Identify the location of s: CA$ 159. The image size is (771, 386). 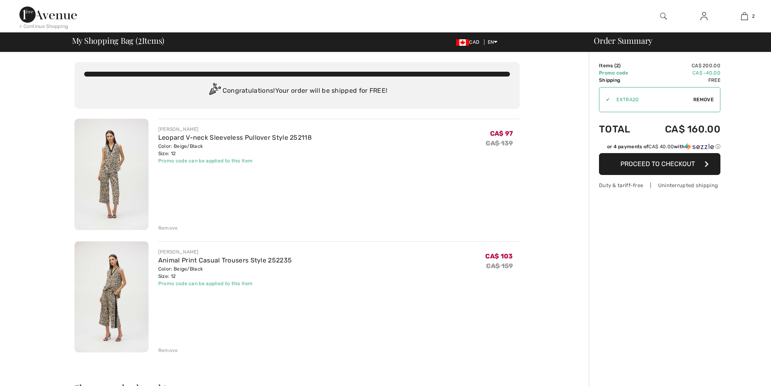
(499, 265).